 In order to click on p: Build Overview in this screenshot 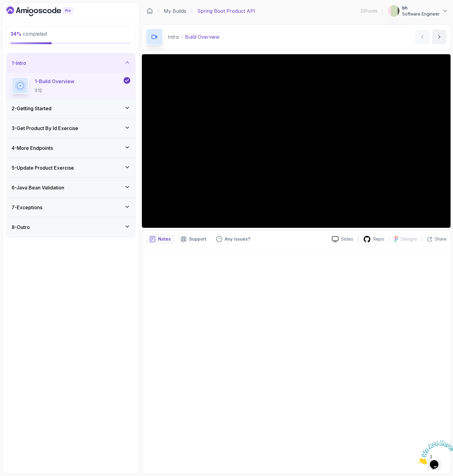, I will do `click(203, 37)`.